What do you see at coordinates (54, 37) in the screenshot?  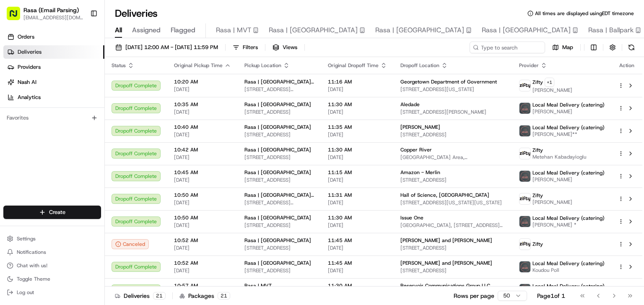 I see `a: Orders` at bounding box center [54, 37].